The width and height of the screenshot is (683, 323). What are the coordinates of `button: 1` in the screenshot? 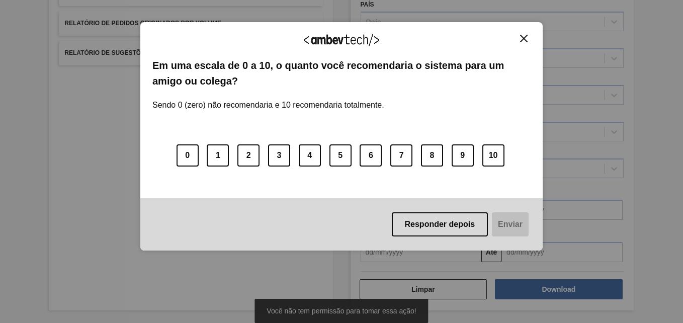 It's located at (218, 155).